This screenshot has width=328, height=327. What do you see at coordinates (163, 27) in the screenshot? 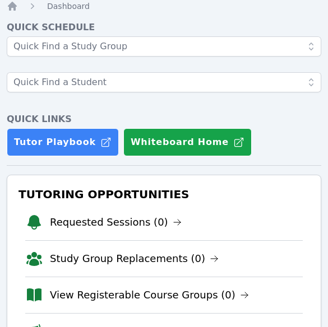
I see `h4: Quick Schedule` at bounding box center [163, 27].